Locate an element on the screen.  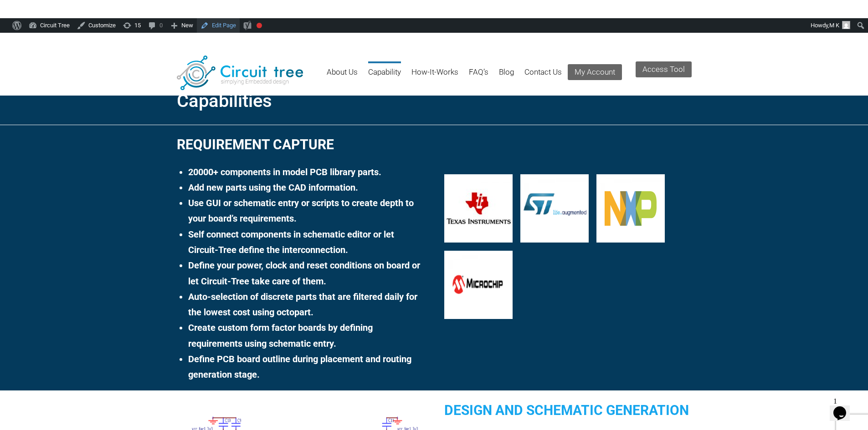
a: Circuit Tree is located at coordinates (49, 25).